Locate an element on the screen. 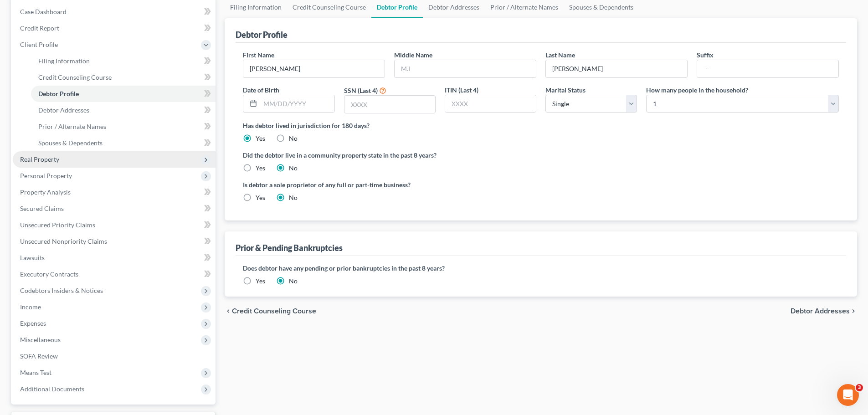 This screenshot has height=415, width=868. a: Secured Claims is located at coordinates (114, 209).